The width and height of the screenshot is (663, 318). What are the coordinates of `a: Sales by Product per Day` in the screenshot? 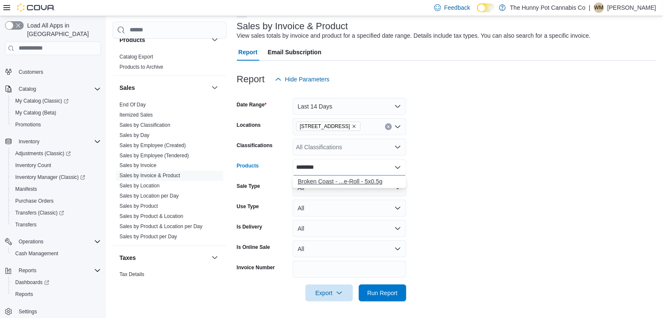 It's located at (148, 236).